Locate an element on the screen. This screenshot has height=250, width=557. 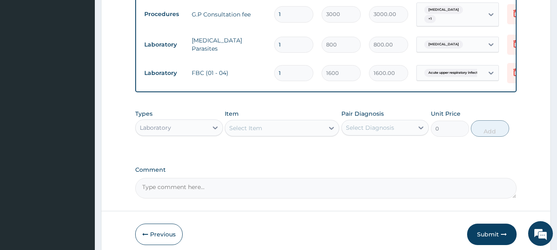
td: FBC (01 - 04) is located at coordinates (229, 73).